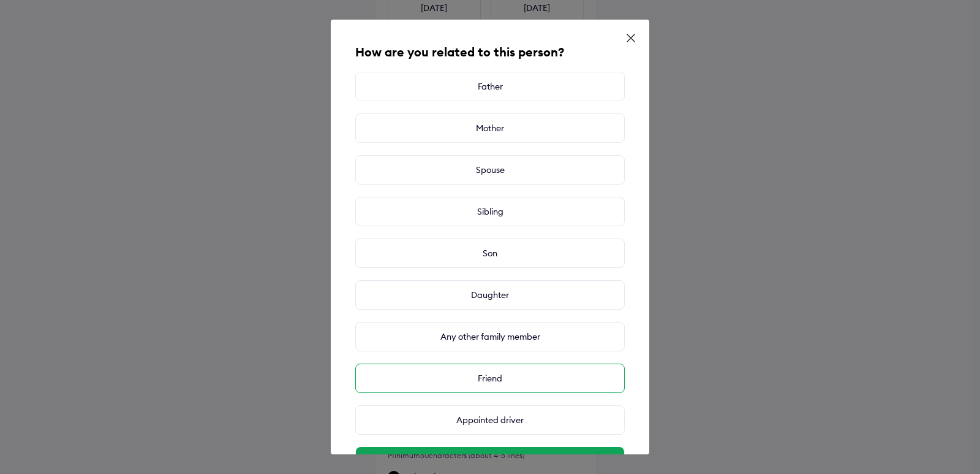  I want to click on div: Spouse, so click(490, 170).